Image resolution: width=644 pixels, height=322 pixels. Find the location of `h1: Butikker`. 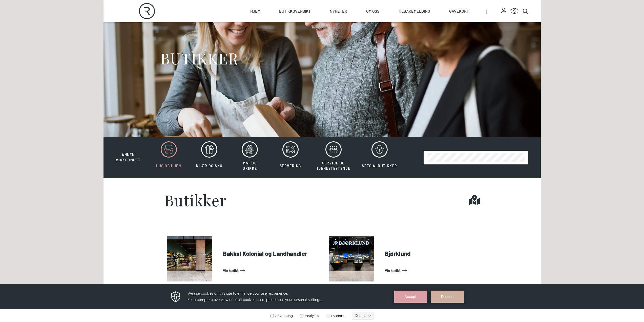

h1: Butikker is located at coordinates (196, 200).